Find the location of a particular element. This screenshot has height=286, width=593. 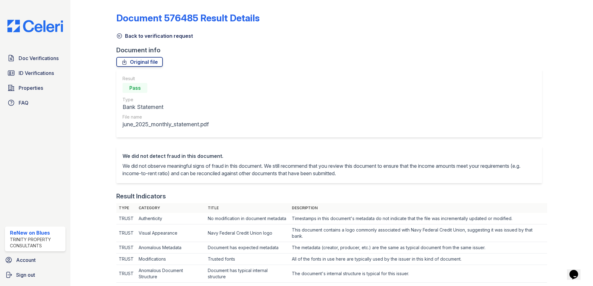

div: Result Indicators is located at coordinates (141, 197).